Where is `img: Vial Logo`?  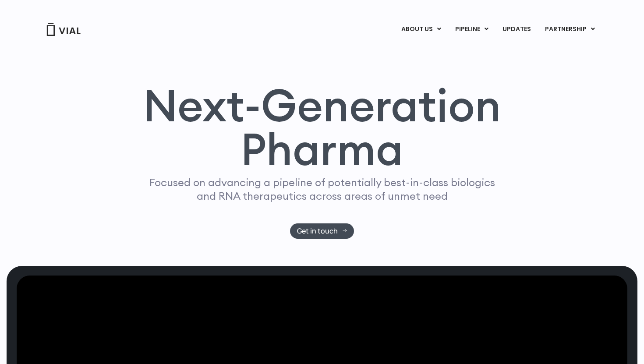
img: Vial Logo is located at coordinates (63, 30).